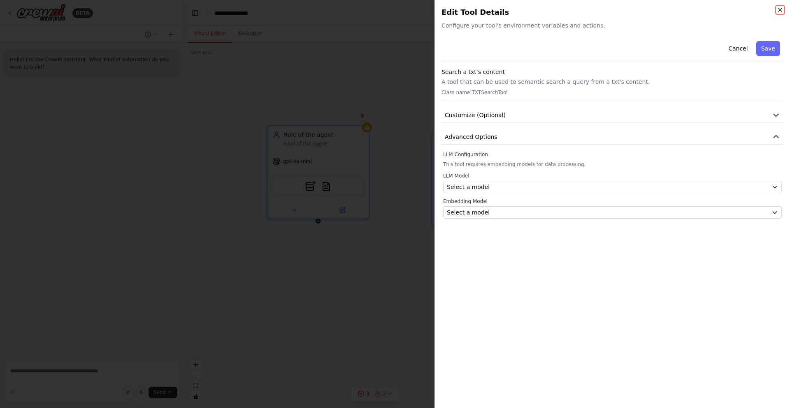 The height and width of the screenshot is (408, 790). Describe the element at coordinates (768, 49) in the screenshot. I see `button: Save` at that location.